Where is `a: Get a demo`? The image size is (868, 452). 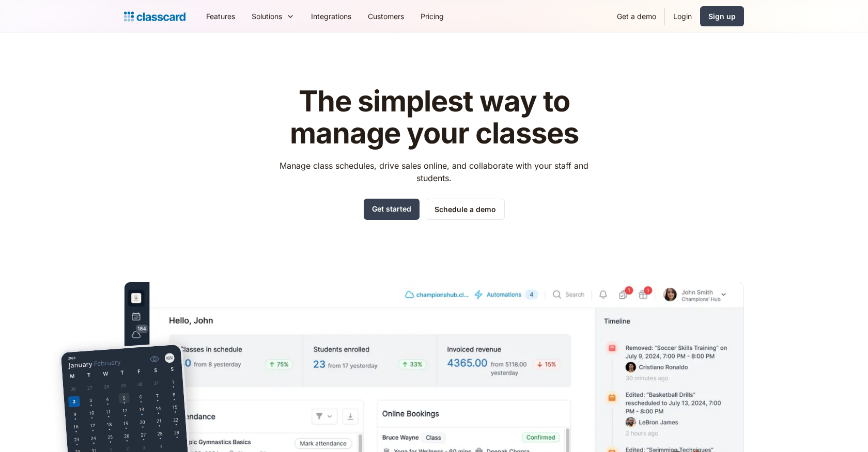
a: Get a demo is located at coordinates (636, 16).